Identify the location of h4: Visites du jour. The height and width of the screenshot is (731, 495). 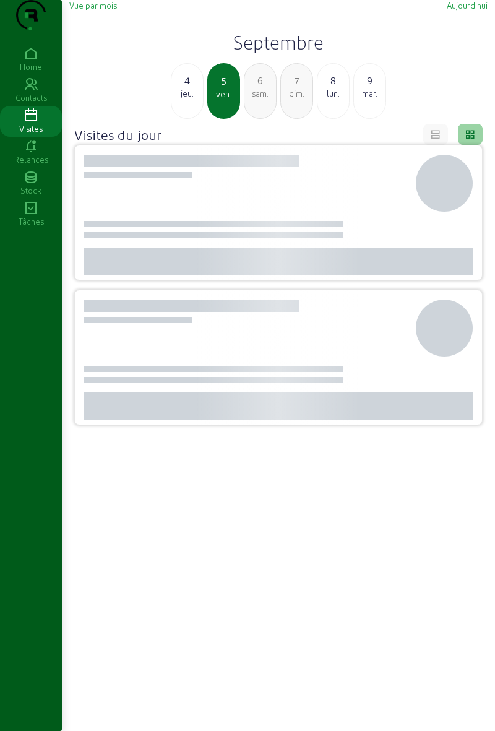
(118, 134).